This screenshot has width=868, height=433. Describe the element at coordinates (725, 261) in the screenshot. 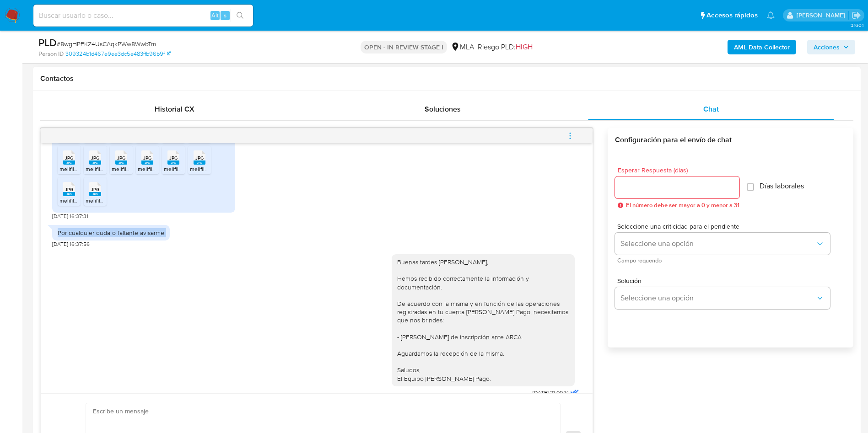

I see `span: Campo requerido` at that location.